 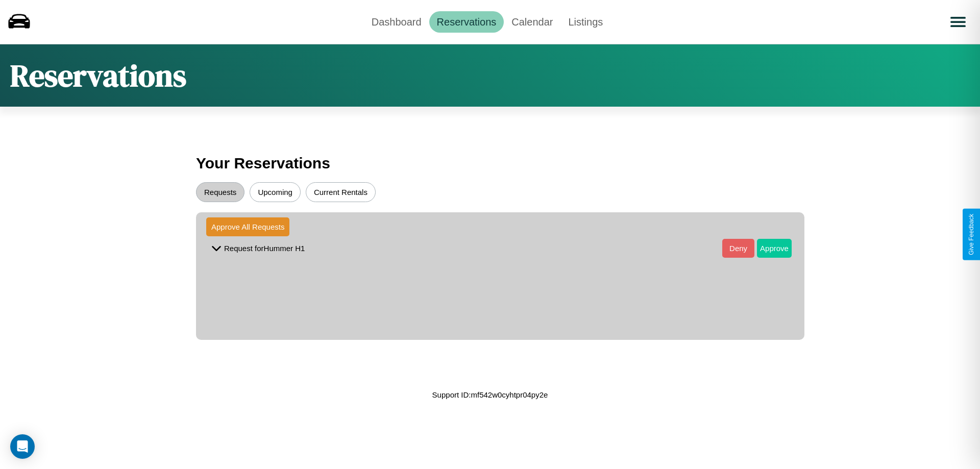 What do you see at coordinates (958, 22) in the screenshot?
I see `button: Open menu` at bounding box center [958, 22].